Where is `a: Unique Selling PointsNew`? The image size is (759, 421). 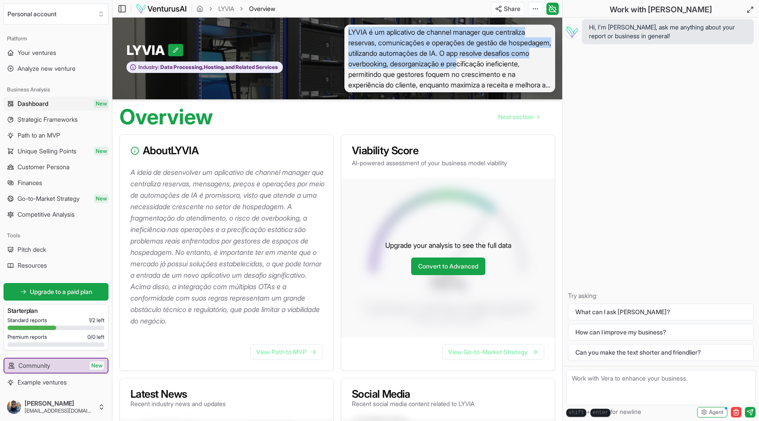 a: Unique Selling PointsNew is located at coordinates (56, 151).